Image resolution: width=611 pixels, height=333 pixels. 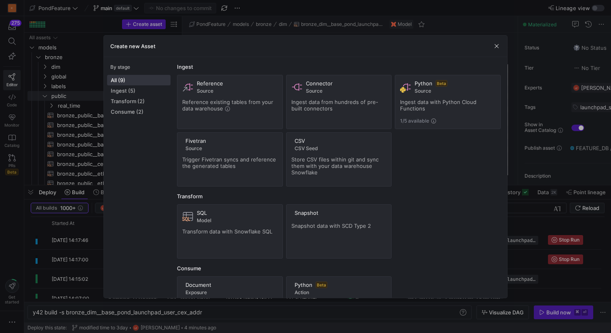 What do you see at coordinates (448, 102) in the screenshot?
I see `button: PythonBetaSourceIngest data with Python Cloud Functions1/5 available` at bounding box center [448, 102].